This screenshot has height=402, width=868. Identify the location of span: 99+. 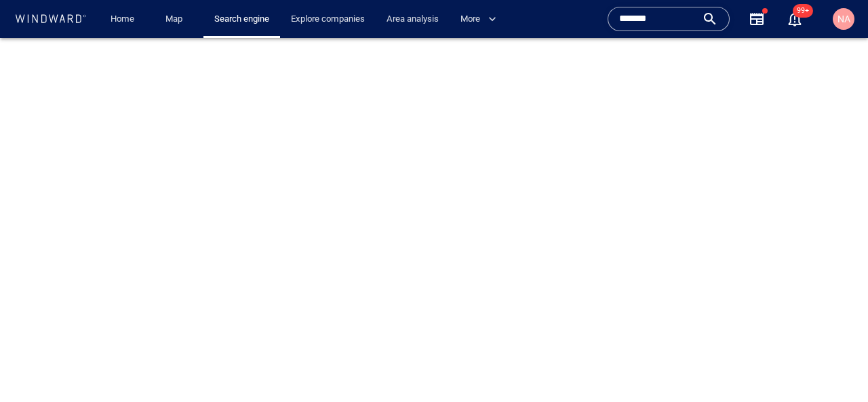
(803, 11).